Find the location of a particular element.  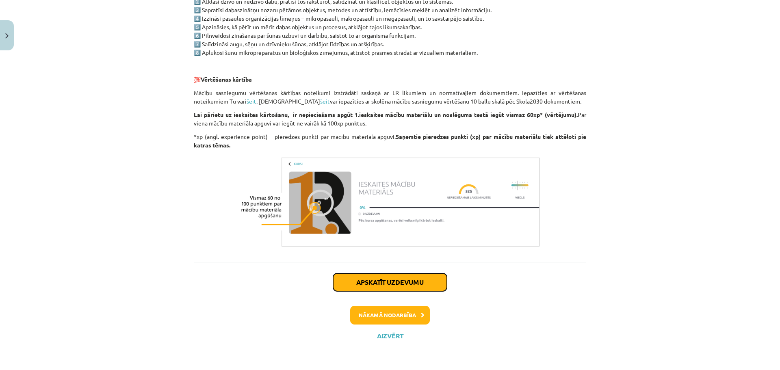

p: *xp (angl. experience point) – pieredzes punkti par mācību materiāla apguvi. is located at coordinates (390, 141).